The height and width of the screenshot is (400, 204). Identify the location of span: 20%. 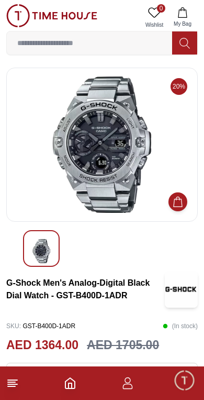
(179, 86).